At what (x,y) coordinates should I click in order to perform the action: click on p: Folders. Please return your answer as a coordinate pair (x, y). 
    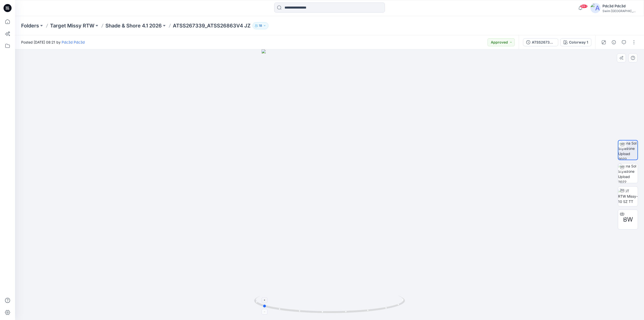
    Looking at the image, I should click on (30, 26).